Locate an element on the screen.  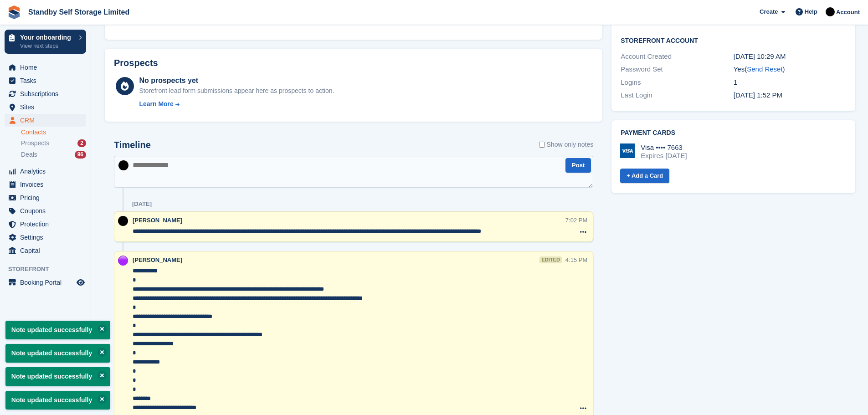
h2: Storefront Account is located at coordinates (733, 40).